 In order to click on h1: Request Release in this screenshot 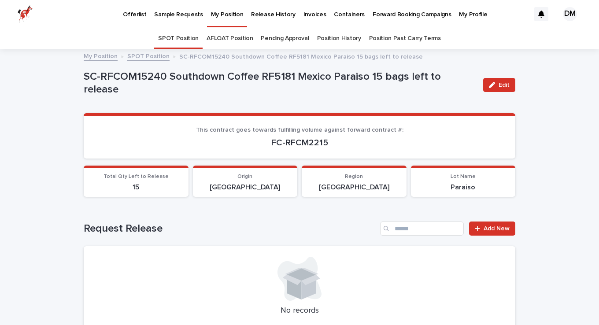, I will do `click(230, 229)`.